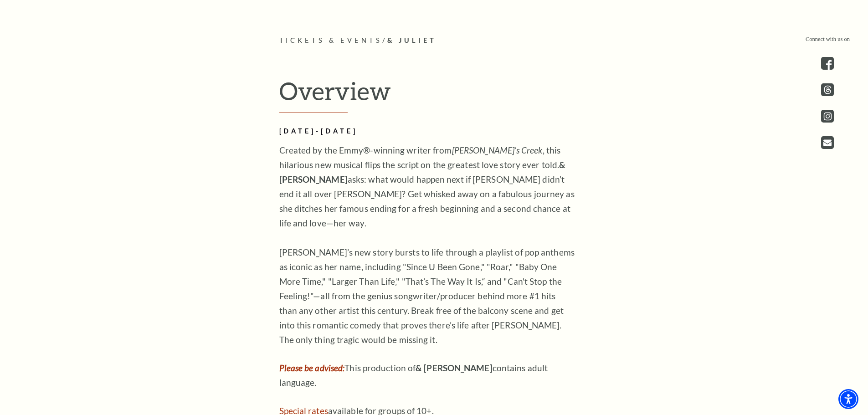 This screenshot has height=415, width=868. What do you see at coordinates (428, 245) in the screenshot?
I see `p: Created by the Emmy®-winning writer from , this hilarious new musical flips the script on the gre...` at bounding box center [428, 245].